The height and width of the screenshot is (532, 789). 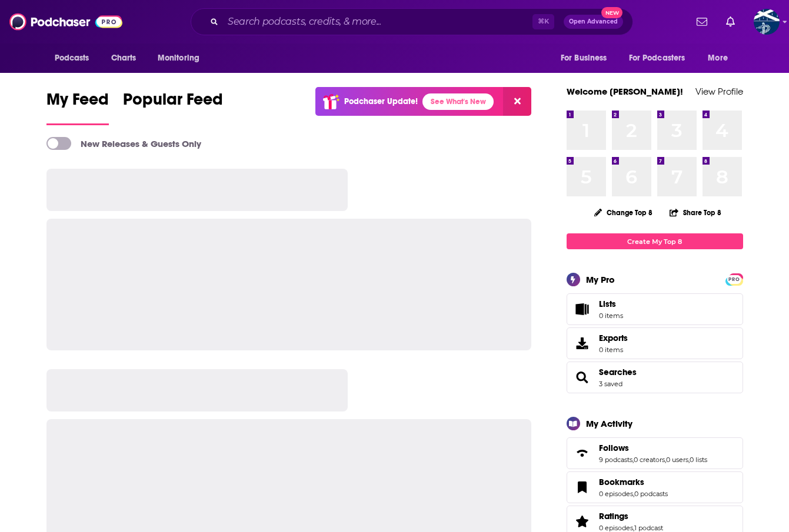 What do you see at coordinates (718, 58) in the screenshot?
I see `span: More` at bounding box center [718, 58].